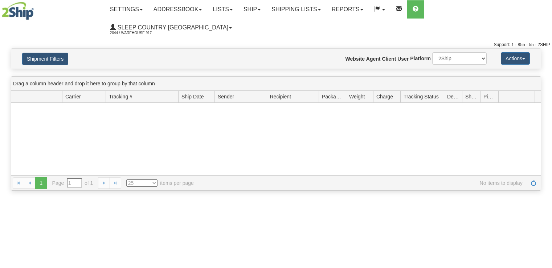  Describe the element at coordinates (421, 97) in the screenshot. I see `span: Tracking Status` at that location.